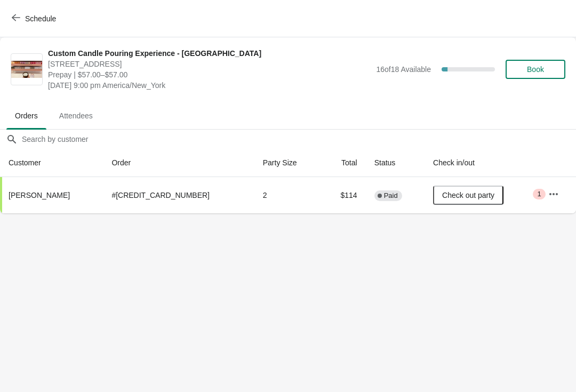 This screenshot has width=576, height=392. Describe the element at coordinates (395, 163) in the screenshot. I see `th: Status` at that location.